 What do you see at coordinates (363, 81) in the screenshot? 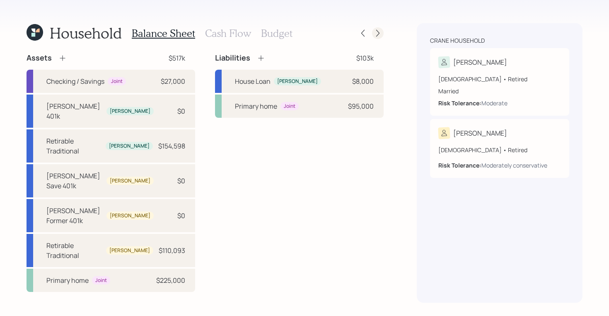
I see `div: $8,000` at bounding box center [363, 81].